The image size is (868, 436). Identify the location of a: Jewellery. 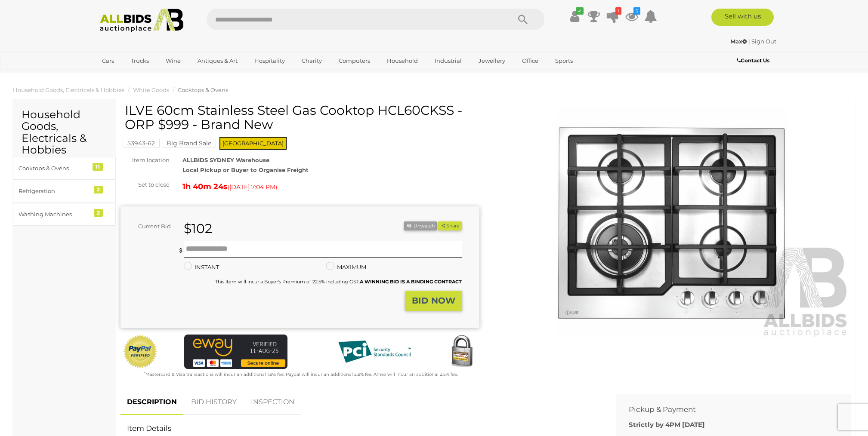
(492, 61).